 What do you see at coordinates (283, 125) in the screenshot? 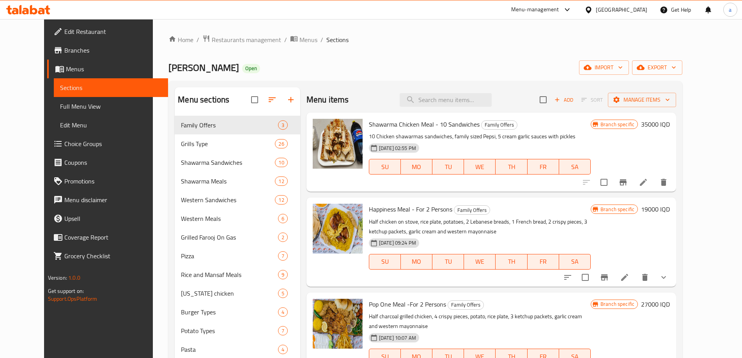
I see `span: 3` at bounding box center [283, 125].